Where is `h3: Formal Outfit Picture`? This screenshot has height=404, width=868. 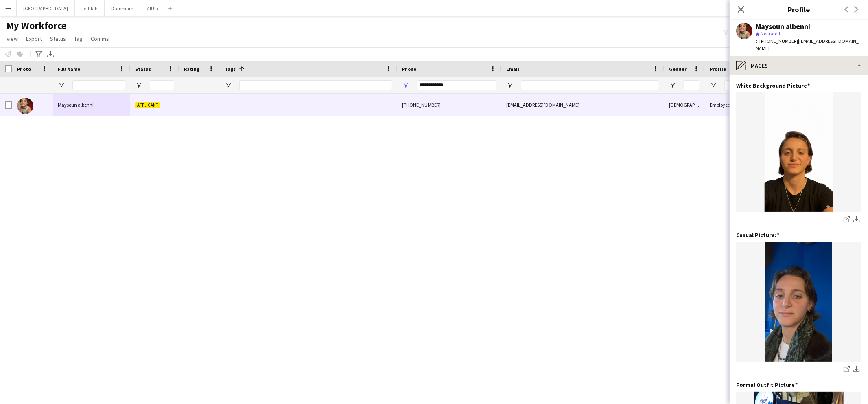
h3: Formal Outfit Picture is located at coordinates (767, 385).